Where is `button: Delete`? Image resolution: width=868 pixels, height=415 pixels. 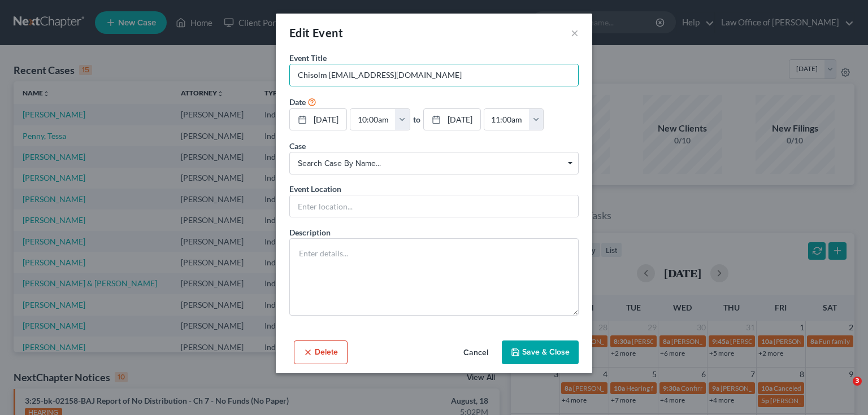 button: Delete is located at coordinates (320, 352).